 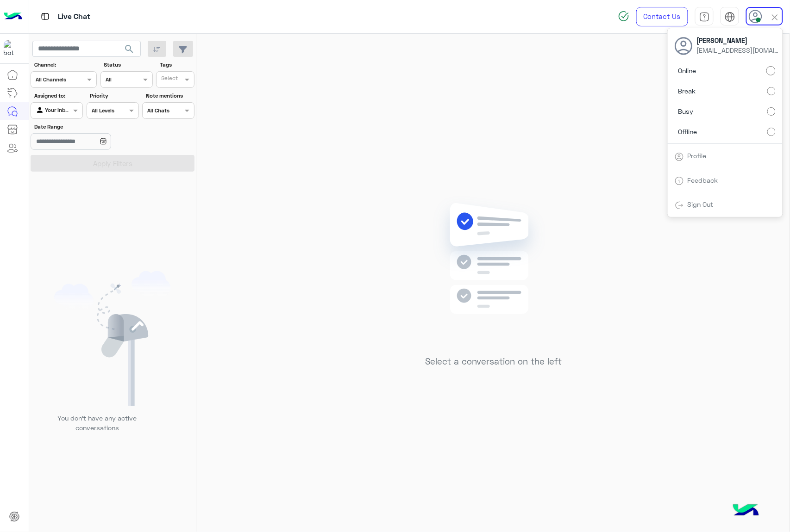 What do you see at coordinates (58, 96) in the screenshot?
I see `label: Assigned to:` at bounding box center [58, 96].